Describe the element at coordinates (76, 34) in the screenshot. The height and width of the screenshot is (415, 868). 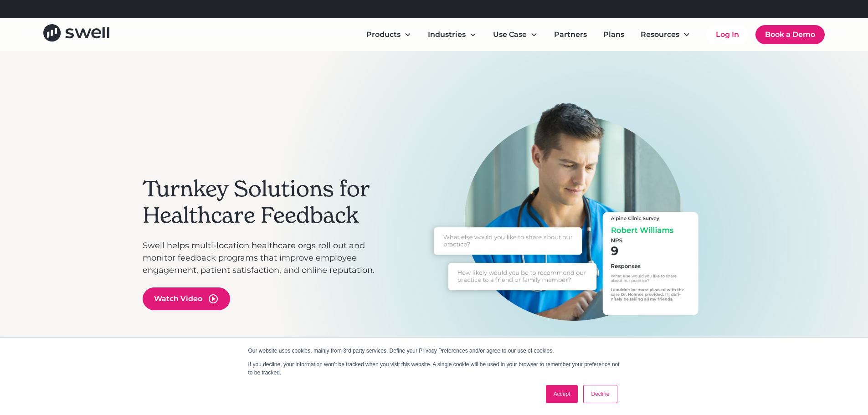
I see `a: home` at that location.